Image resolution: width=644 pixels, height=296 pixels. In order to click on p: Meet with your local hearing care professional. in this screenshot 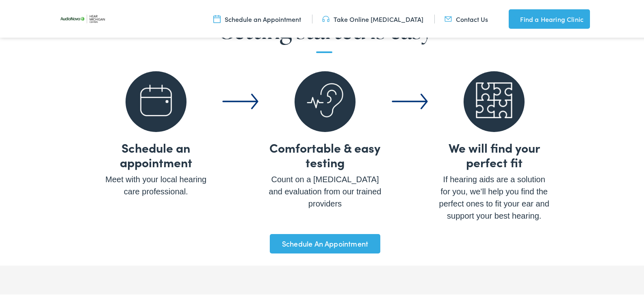, I will do `click(156, 184)`.